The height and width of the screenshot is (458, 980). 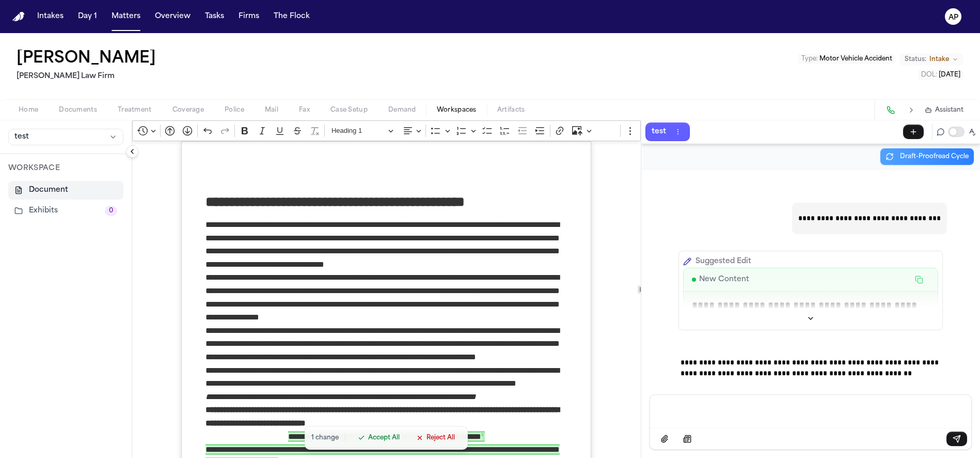 What do you see at coordinates (292, 17) in the screenshot?
I see `a: The Flock` at bounding box center [292, 17].